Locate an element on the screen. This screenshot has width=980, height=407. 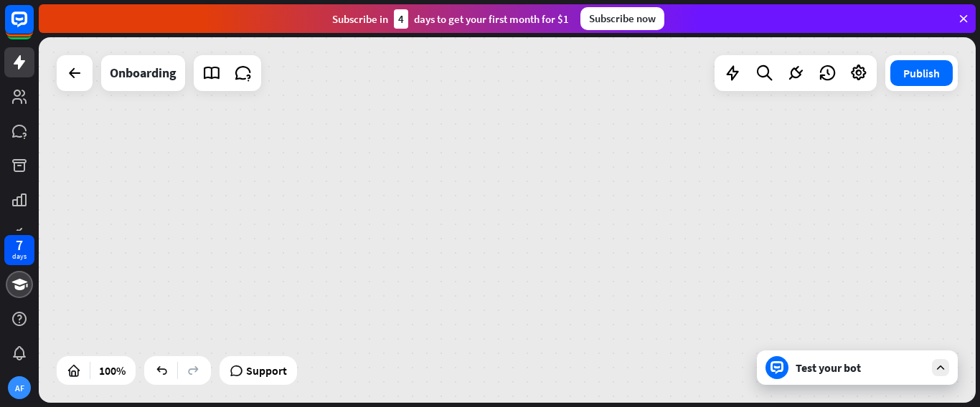
div: AF is located at coordinates (19, 388).